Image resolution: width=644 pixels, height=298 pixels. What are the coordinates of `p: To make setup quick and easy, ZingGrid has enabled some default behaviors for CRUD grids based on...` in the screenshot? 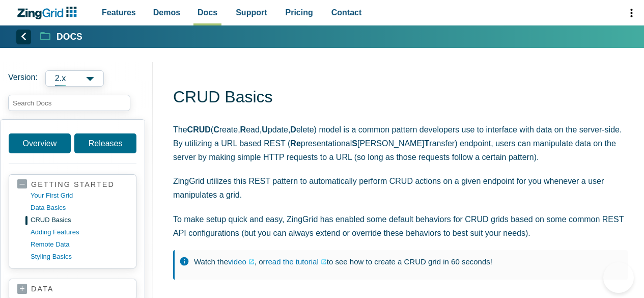 It's located at (400, 226).